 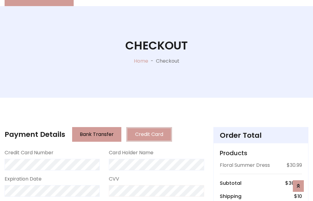 What do you see at coordinates (294, 165) in the screenshot?
I see `p: $30.99` at bounding box center [294, 165].